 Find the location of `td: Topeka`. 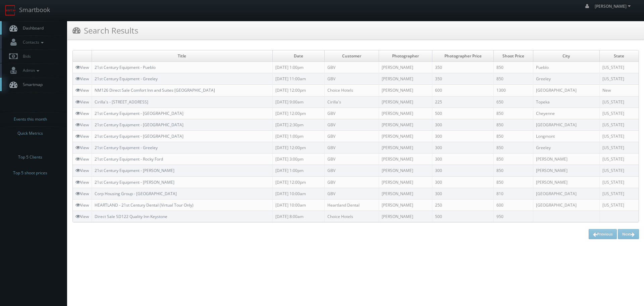

td: Topeka is located at coordinates (566, 102).